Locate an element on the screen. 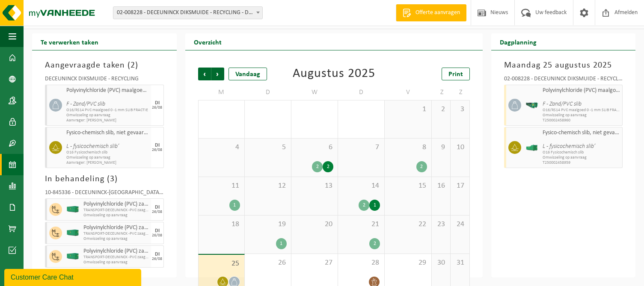 This screenshot has height=286, width=644. span: Vorige is located at coordinates (205, 74).